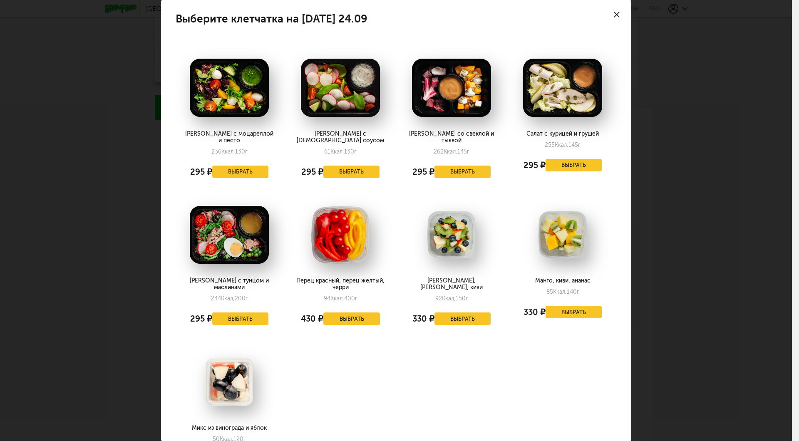  I want to click on div: 94 400, so click(340, 298).